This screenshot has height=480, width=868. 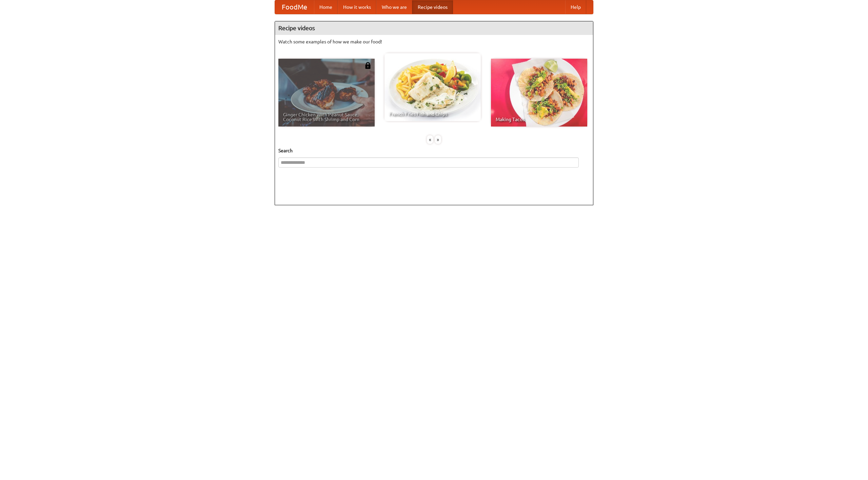 What do you see at coordinates (433, 7) in the screenshot?
I see `a: Recipe videos` at bounding box center [433, 7].